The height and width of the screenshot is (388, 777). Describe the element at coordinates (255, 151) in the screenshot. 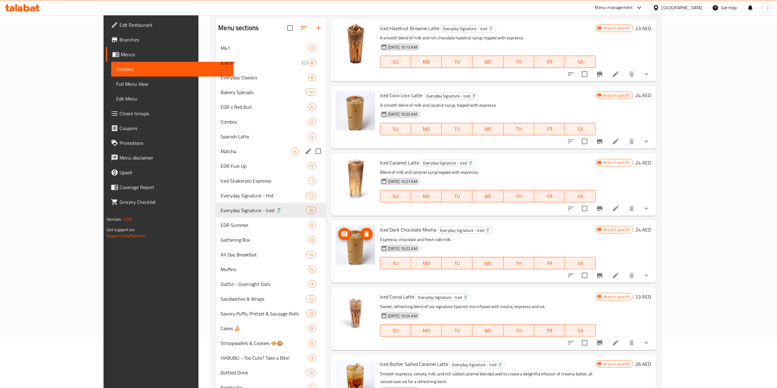

I see `span: Matcha` at that location.